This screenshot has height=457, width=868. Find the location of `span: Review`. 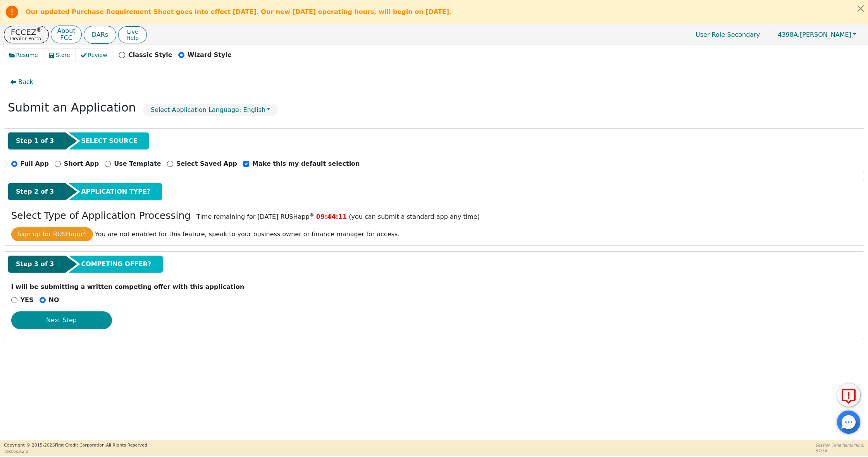

span: Review is located at coordinates (98, 55).